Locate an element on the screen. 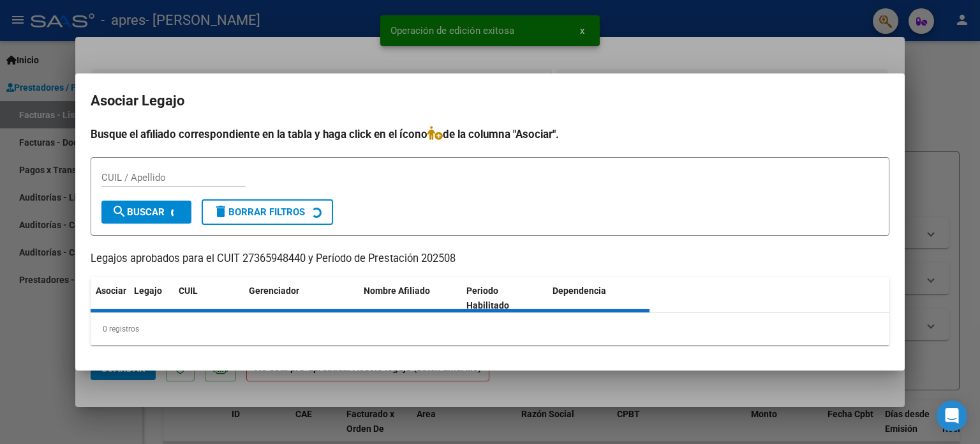  mat-icon: search is located at coordinates (120, 212).